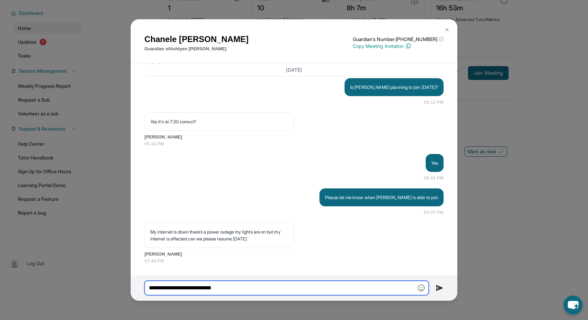 This screenshot has height=320, width=588. I want to click on img: Send icon, so click(440, 288).